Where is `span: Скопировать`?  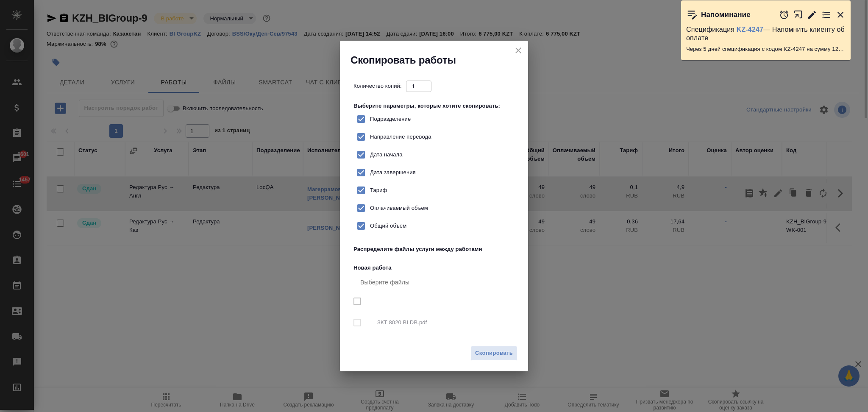
span: Скопировать is located at coordinates (494, 353).